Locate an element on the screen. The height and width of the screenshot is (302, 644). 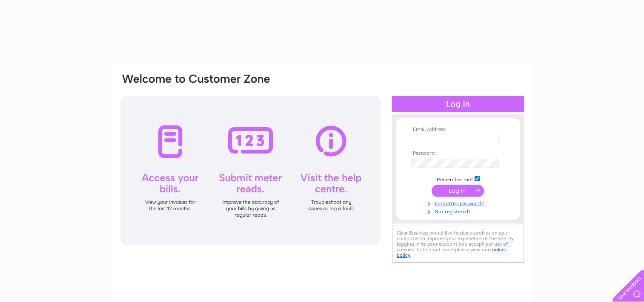
a: Forgotten password? is located at coordinates (459, 202).